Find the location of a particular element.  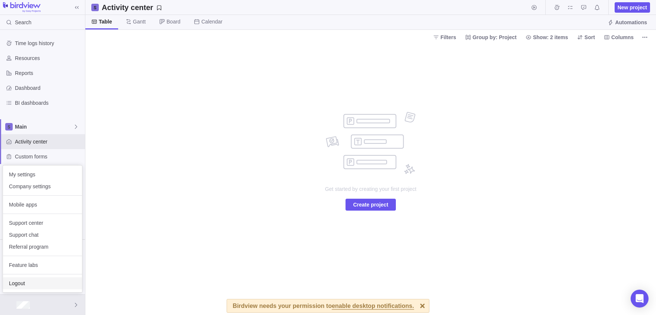

span: Company settings is located at coordinates (42, 186).